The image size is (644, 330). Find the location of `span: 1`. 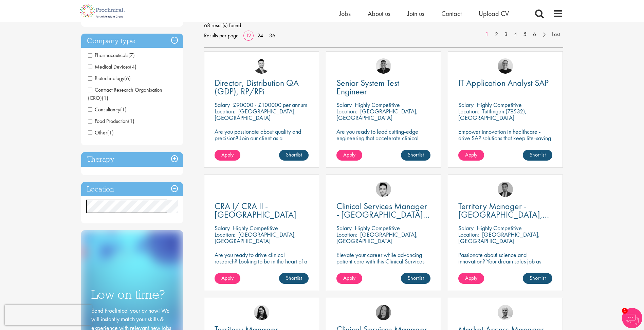

span: 1 is located at coordinates (625, 311).